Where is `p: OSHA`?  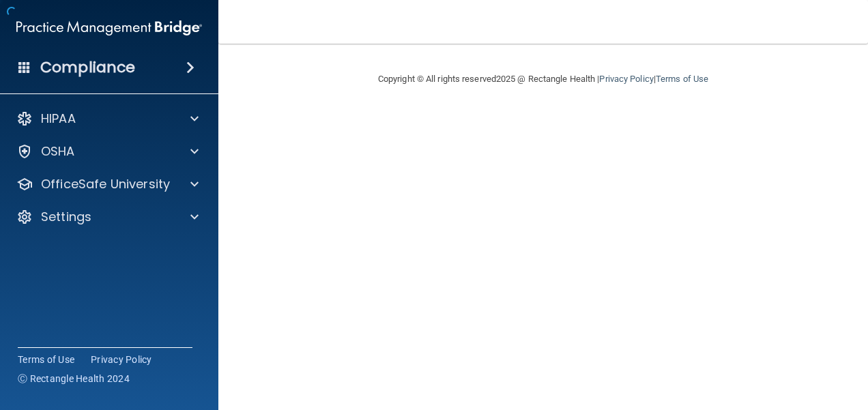
p: OSHA is located at coordinates (58, 152).